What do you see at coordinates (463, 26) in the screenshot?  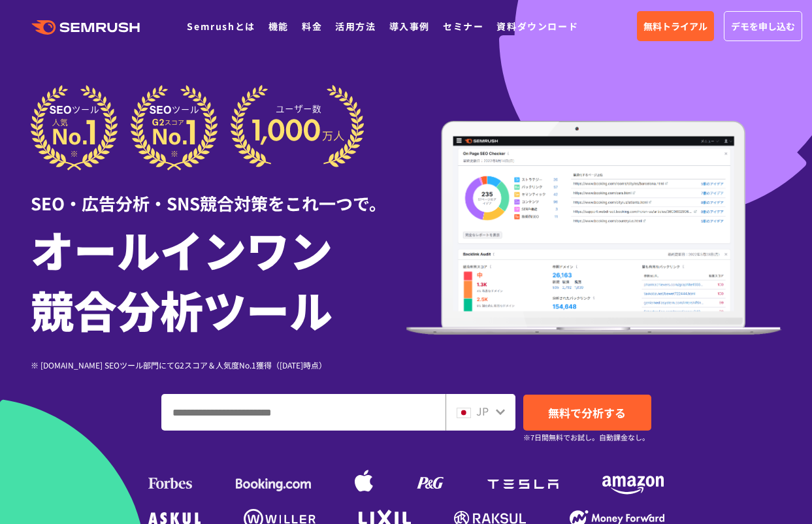 I see `a: セミナー` at bounding box center [463, 26].